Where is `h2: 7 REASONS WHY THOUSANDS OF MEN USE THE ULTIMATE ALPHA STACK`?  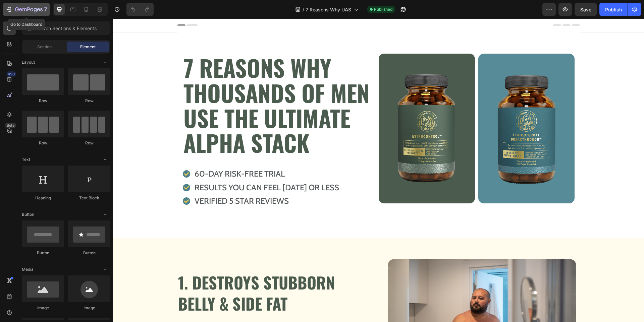 h2: 7 REASONS WHY THOUSANDS OF MEN USE THE ULTIMATE ALPHA STACK is located at coordinates (165, 86).